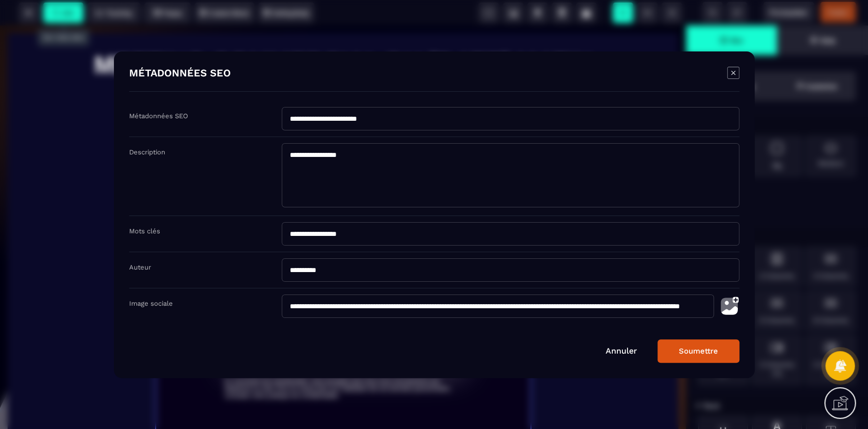 The image size is (868, 429). I want to click on h2: Commencez votre semaine entrepreneuriale par un point hebdo avec un business coach expérimenté !, so click(344, 86).